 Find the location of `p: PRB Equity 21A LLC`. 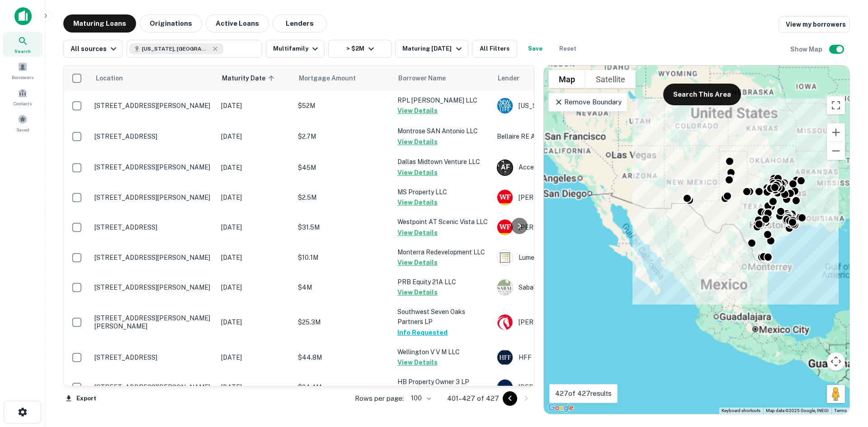

p: PRB Equity 21A LLC is located at coordinates (443, 282).